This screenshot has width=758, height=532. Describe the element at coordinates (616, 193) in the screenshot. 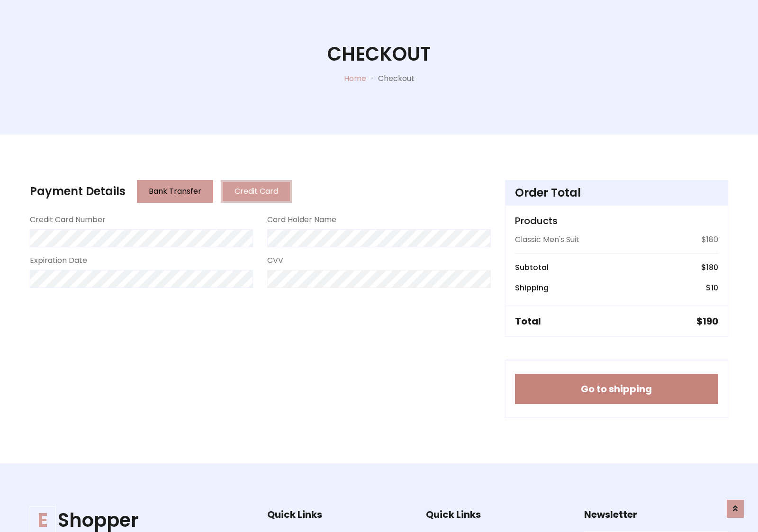

I see `h4: Order Total` at that location.